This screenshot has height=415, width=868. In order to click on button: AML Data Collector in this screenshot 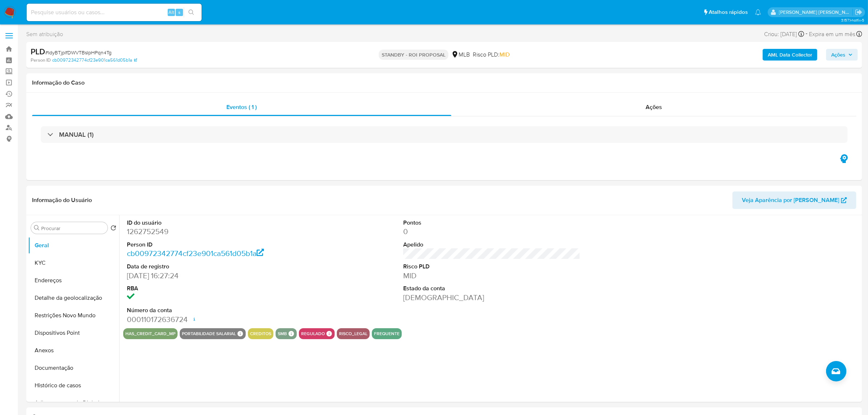, I will do `click(790, 55)`.